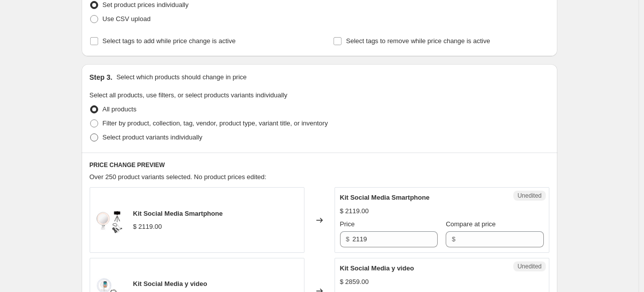 This screenshot has width=644, height=292. Describe the element at coordinates (169, 40) in the screenshot. I see `span: Select tags to add while price change is active` at that location.